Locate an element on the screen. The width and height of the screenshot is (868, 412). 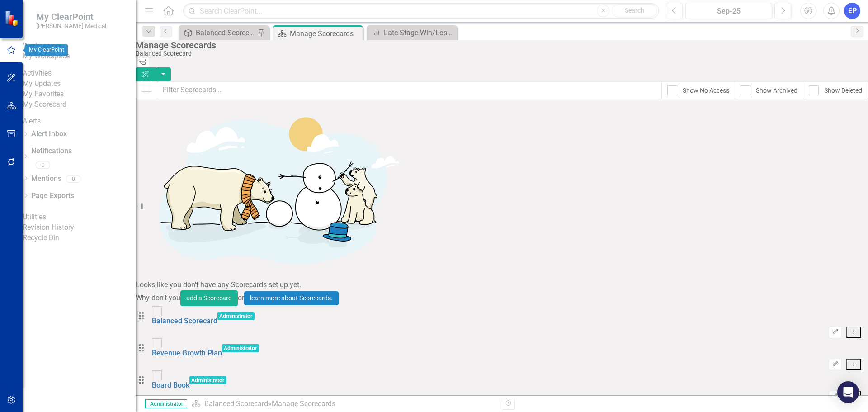
div: Balanced Scorecard (Daily Huddle) is located at coordinates (226, 33).